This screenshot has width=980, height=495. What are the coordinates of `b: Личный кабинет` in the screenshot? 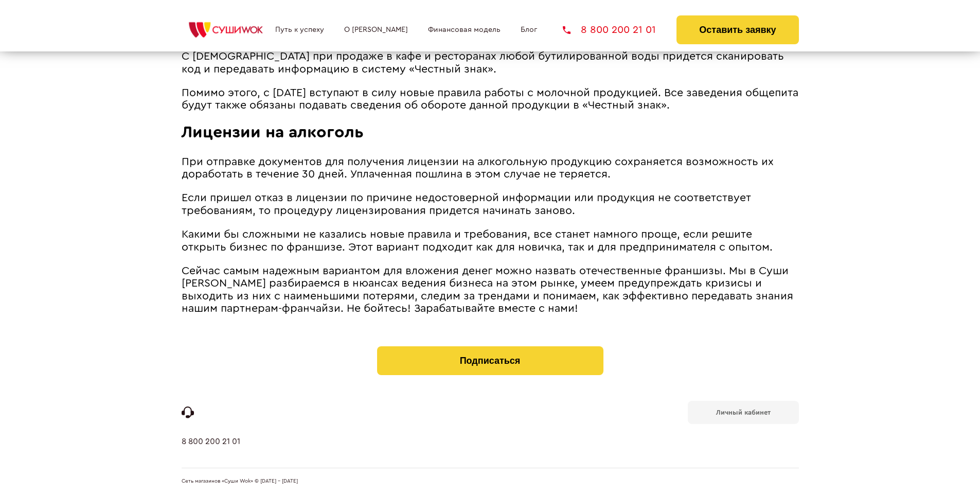 It's located at (743, 412).